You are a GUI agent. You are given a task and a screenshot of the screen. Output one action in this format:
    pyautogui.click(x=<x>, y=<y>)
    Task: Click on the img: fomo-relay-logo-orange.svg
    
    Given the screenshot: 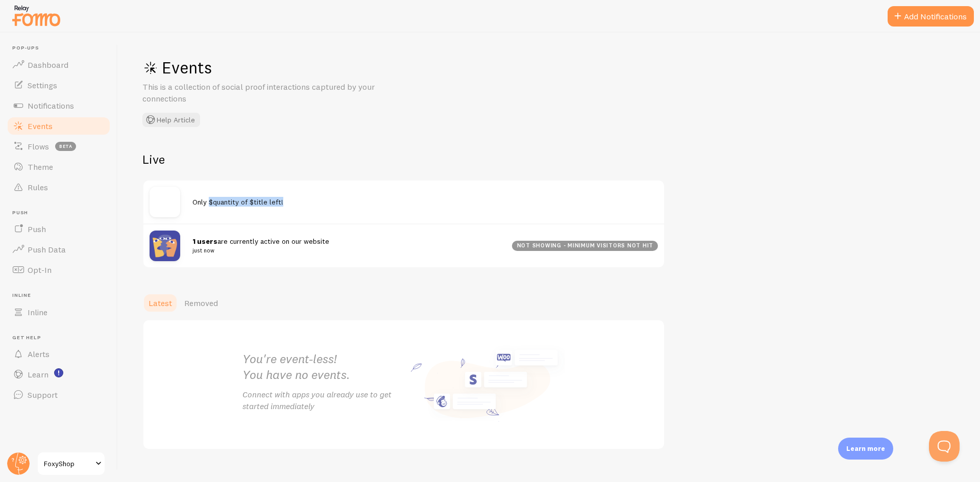 What is the action you would take?
    pyautogui.click(x=36, y=15)
    